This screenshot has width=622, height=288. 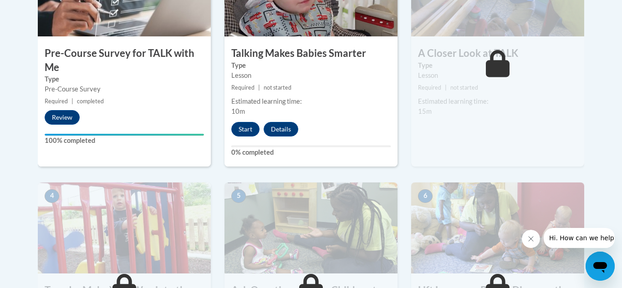 I want to click on h3: Pre-Course Survey for TALK with Me, so click(x=124, y=61).